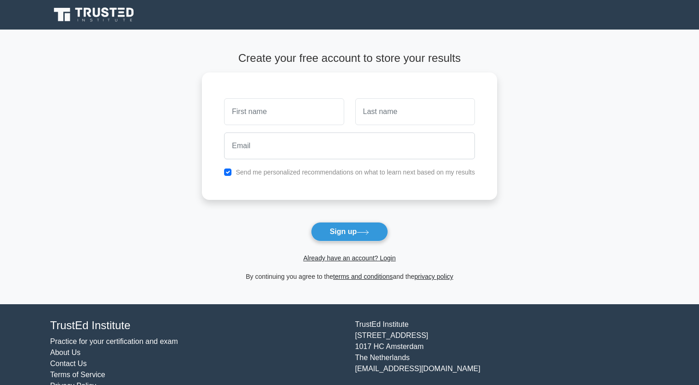 This screenshot has width=699, height=385. What do you see at coordinates (349, 277) in the screenshot?
I see `div: By continuing you agree to the and the` at bounding box center [349, 277].